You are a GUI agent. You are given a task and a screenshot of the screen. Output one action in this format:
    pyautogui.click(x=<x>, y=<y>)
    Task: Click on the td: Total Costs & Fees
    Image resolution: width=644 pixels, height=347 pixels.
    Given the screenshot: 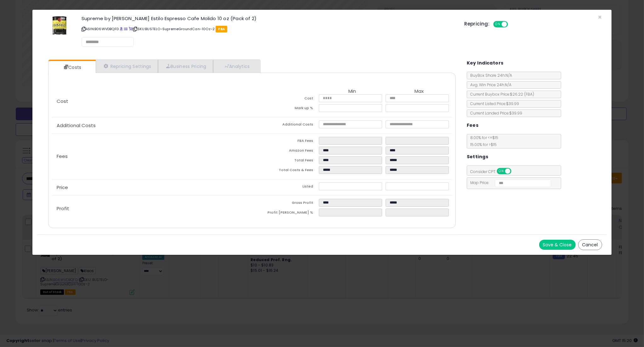 What is the action you would take?
    pyautogui.click(x=285, y=170)
    